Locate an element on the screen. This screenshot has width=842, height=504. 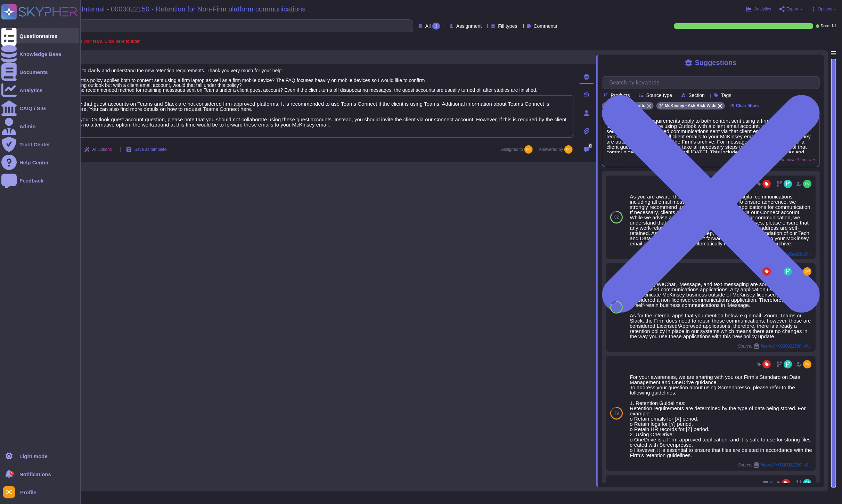
span: Done: is located at coordinates (825, 26).